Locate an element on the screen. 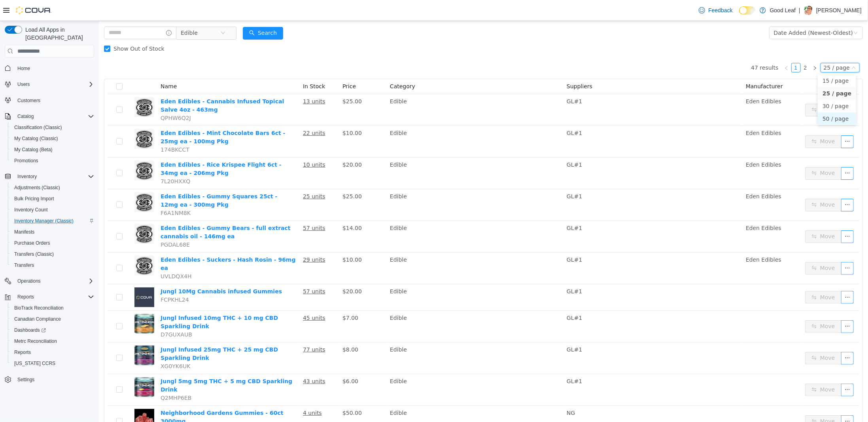 Image resolution: width=868 pixels, height=422 pixels. span: Catalog is located at coordinates (25, 117).